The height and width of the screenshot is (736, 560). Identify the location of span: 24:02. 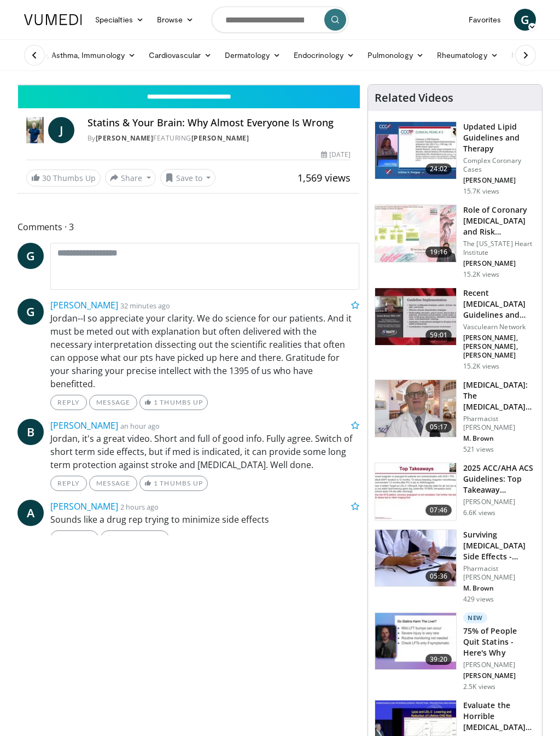
(439, 169).